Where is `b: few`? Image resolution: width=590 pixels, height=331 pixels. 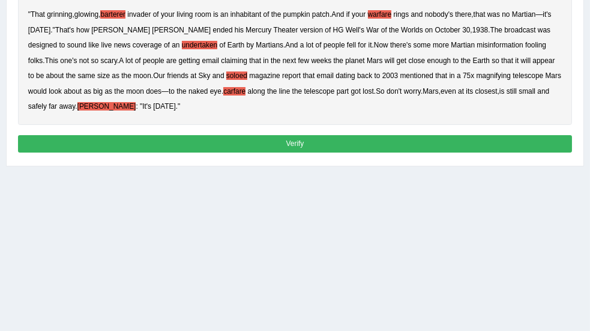
b: few is located at coordinates (304, 61).